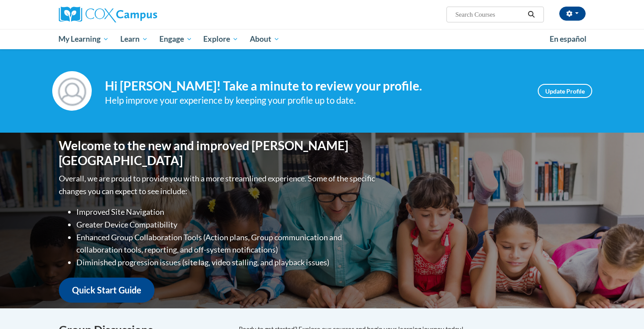 This screenshot has height=329, width=644. I want to click on div: Main menu, so click(322, 39).